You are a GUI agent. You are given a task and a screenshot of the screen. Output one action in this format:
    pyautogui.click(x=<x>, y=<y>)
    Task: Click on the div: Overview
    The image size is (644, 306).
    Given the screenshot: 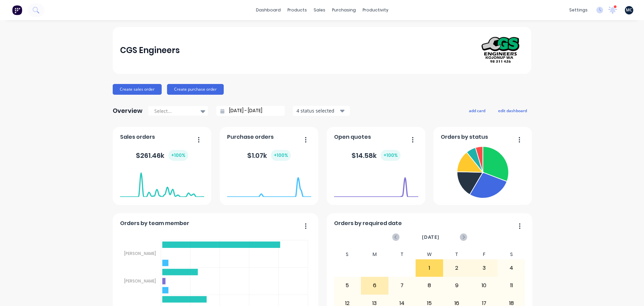 What is the action you would take?
    pyautogui.click(x=127, y=110)
    